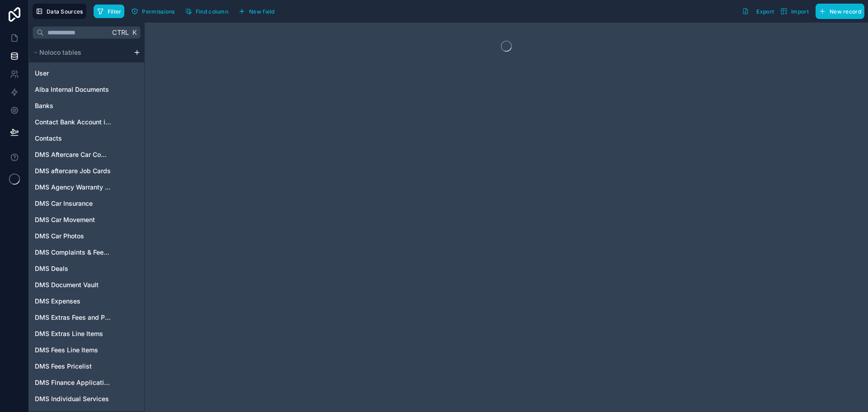 The height and width of the screenshot is (412, 868). I want to click on button: Import, so click(794, 11).